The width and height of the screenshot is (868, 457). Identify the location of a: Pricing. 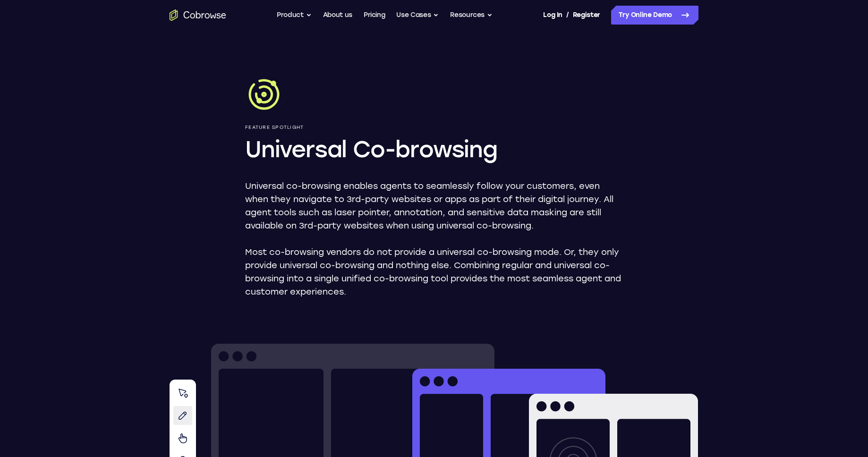
(375, 15).